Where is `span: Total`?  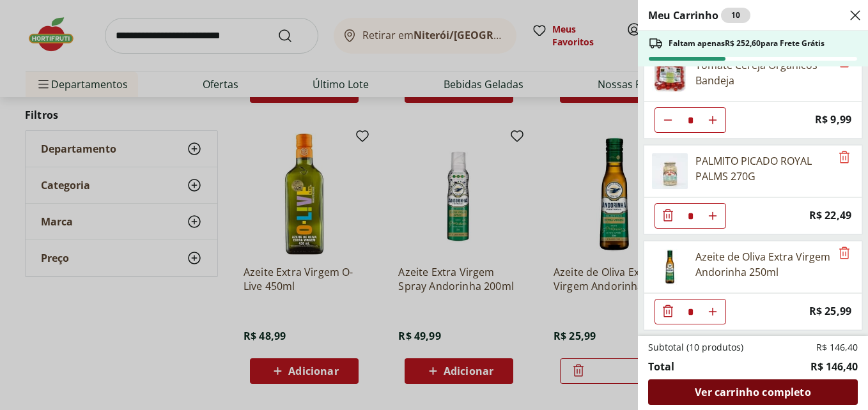
span: Total is located at coordinates (661, 367).